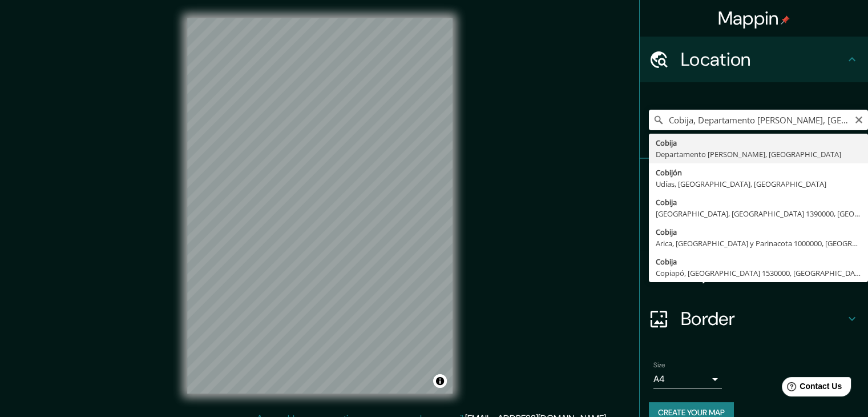 The height and width of the screenshot is (417, 868). Describe the element at coordinates (754, 273) in the screenshot. I see `div: Layout` at that location.